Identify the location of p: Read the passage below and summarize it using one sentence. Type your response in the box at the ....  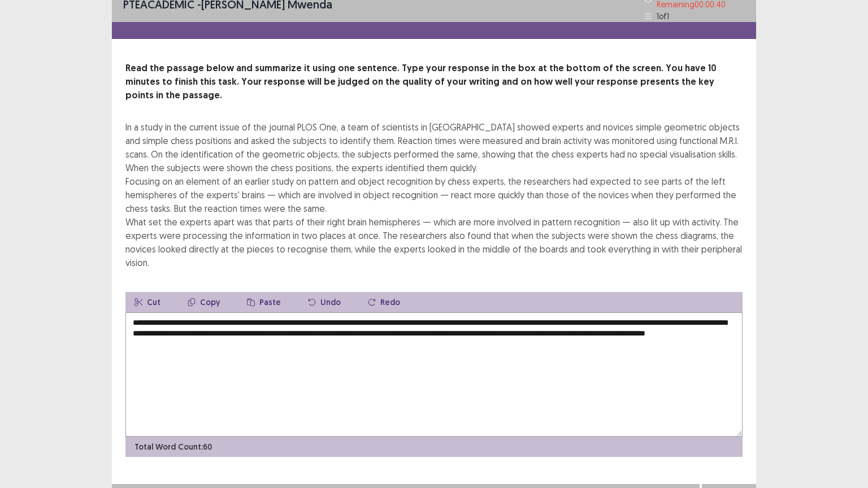
(434, 82).